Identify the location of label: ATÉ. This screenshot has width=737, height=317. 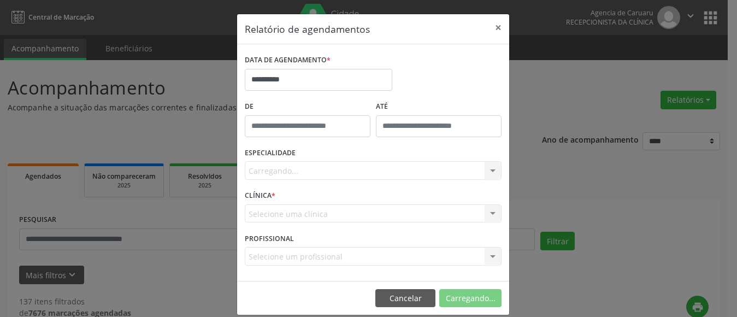
(439, 107).